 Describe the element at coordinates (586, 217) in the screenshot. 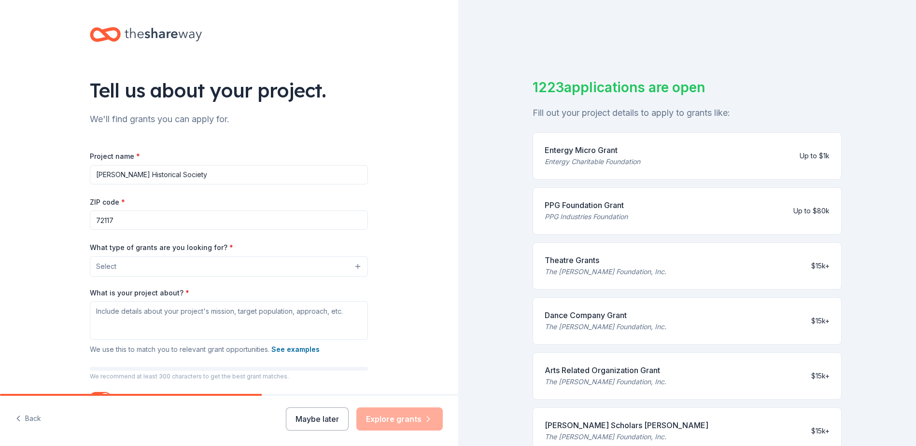

I see `div: PPG Industries Foundation` at that location.